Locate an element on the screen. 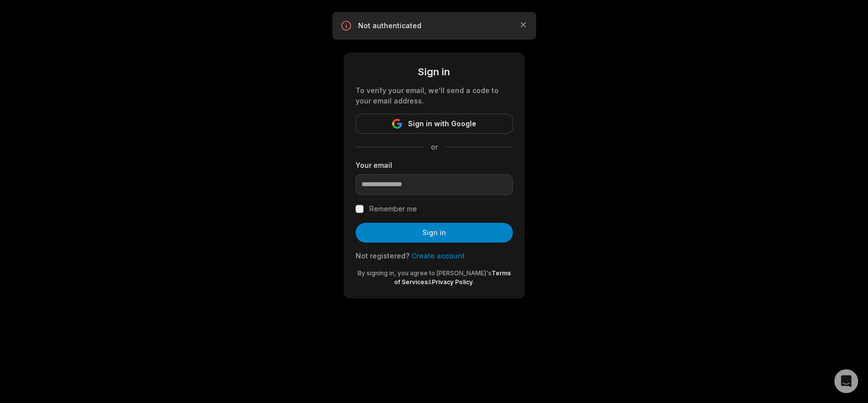 This screenshot has height=403, width=868. div: To verify your email, we'll send a code to your email address. is located at coordinates (434, 96).